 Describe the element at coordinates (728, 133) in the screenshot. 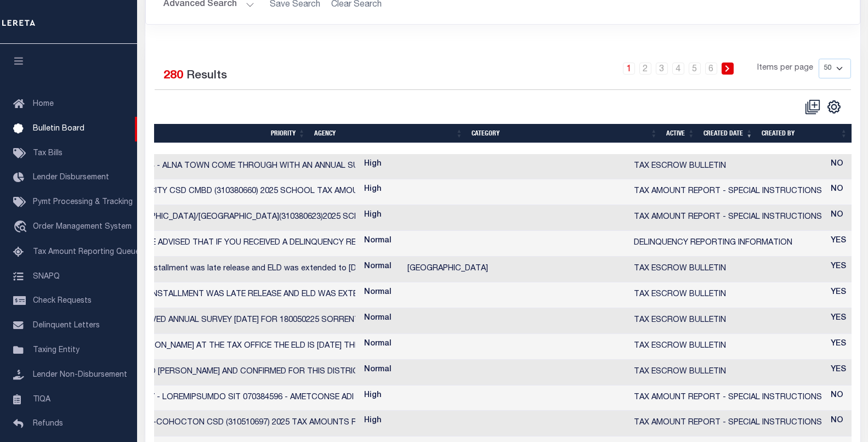

I see `th: Created date: activate to sort column ascending` at that location.